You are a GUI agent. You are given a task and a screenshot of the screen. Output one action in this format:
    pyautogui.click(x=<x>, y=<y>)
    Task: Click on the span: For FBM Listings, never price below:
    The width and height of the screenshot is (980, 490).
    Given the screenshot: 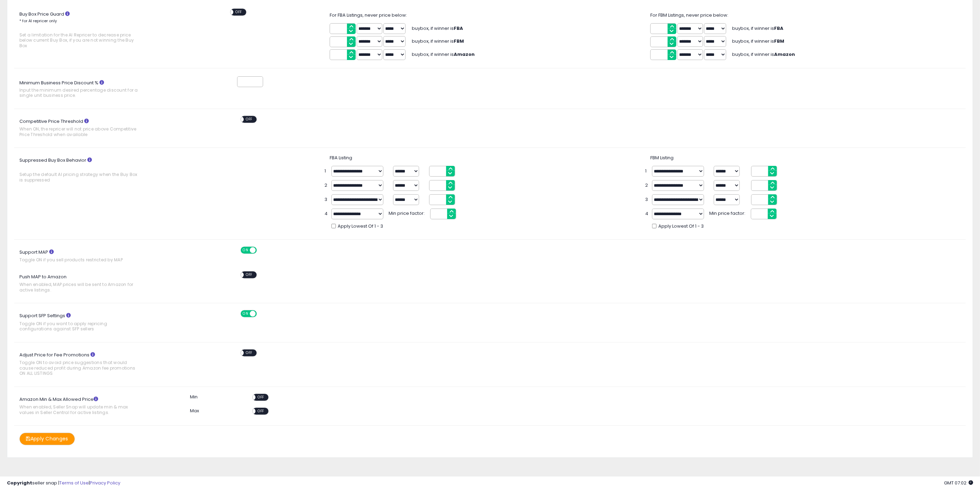 What is the action you would take?
    pyautogui.click(x=689, y=15)
    